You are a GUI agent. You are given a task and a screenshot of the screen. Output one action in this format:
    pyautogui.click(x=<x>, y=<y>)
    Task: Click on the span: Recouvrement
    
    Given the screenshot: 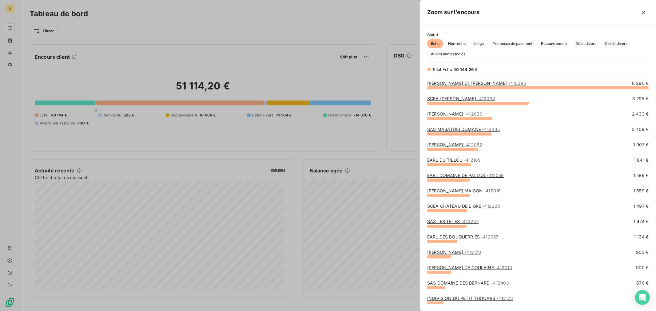 What is the action you would take?
    pyautogui.click(x=553, y=44)
    